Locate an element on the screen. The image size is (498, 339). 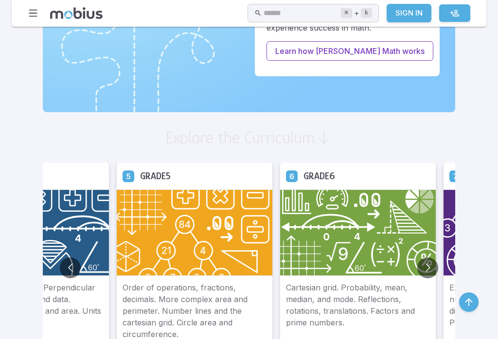
h2: Explore the Curriculum is located at coordinates (240, 138).